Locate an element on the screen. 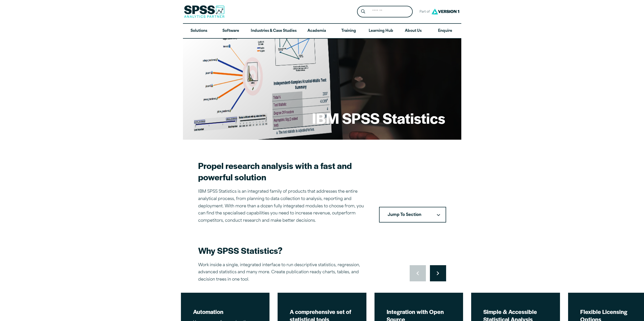 The width and height of the screenshot is (644, 321). svg: Right pointing chevron is located at coordinates (438, 274).